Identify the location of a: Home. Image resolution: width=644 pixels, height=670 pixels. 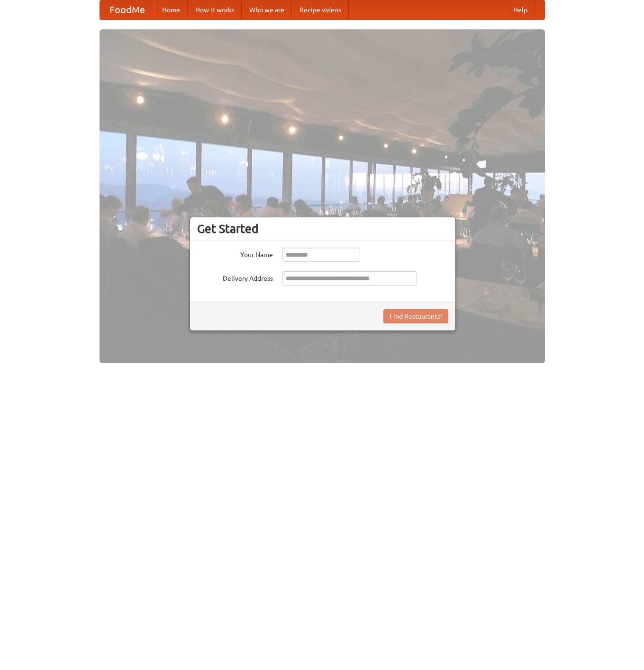
(171, 10).